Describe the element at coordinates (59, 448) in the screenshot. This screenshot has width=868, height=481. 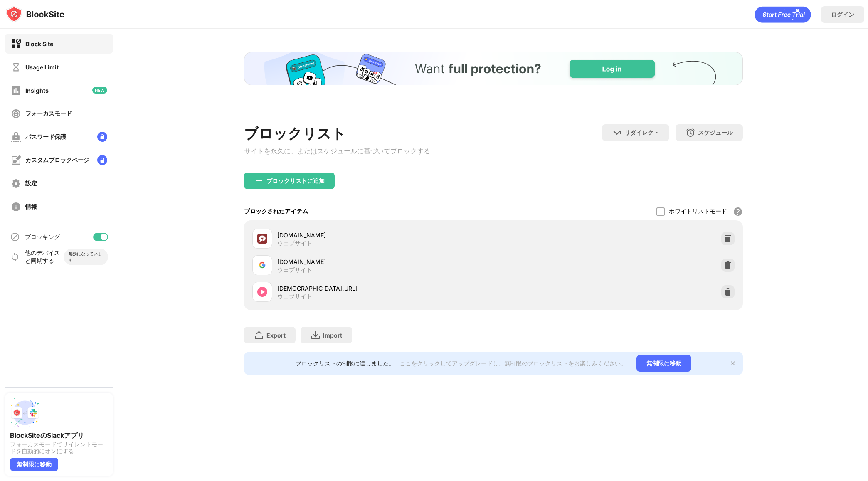
I see `div: フォーカスモードでサイレントモードを自動的にオンにする` at that location.